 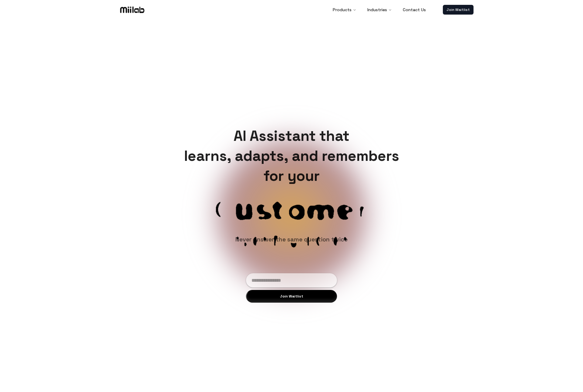 What do you see at coordinates (132, 10) in the screenshot?
I see `a: Logo` at bounding box center [132, 10].